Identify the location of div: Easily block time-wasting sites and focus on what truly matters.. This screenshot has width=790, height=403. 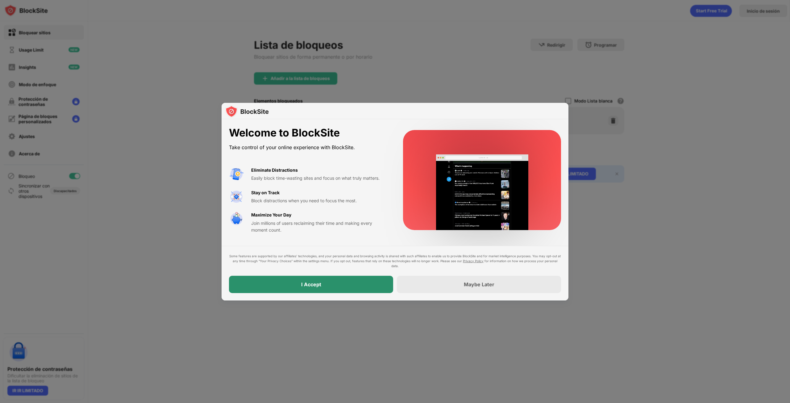
(320, 178).